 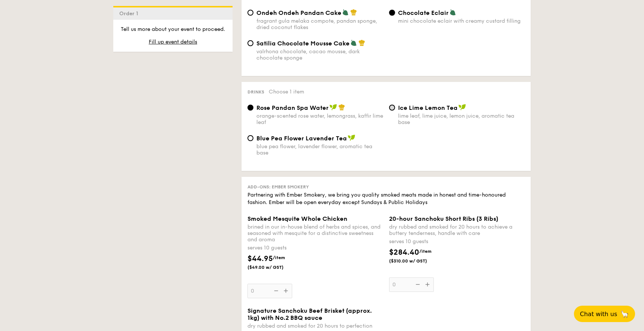 I want to click on input: Blue Pea Flower Lavender Teablue pea flower, lavender flower, aromatic tea base, so click(x=251, y=138).